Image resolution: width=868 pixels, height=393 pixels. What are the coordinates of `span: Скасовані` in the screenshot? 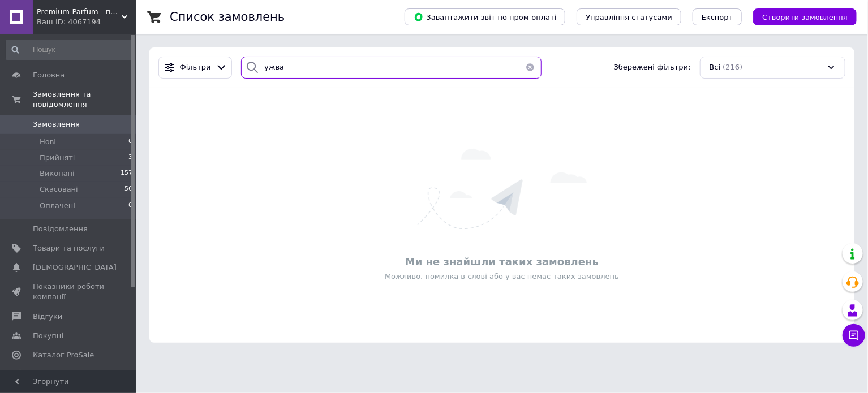 It's located at (59, 190).